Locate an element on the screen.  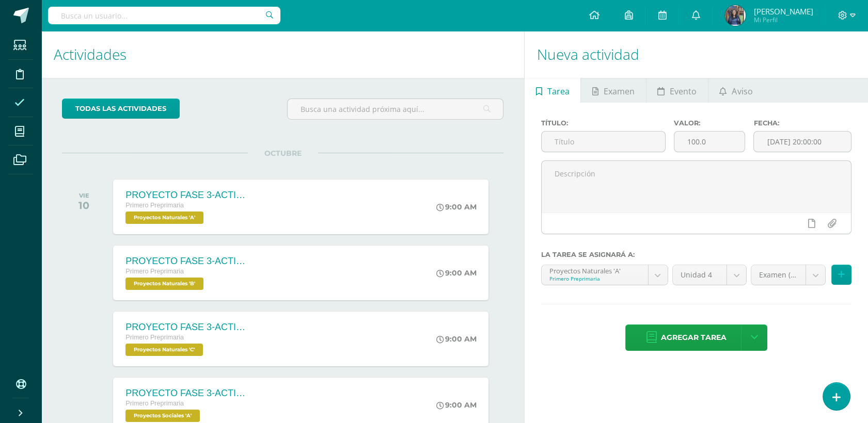
a: Tarea is located at coordinates (553, 91).